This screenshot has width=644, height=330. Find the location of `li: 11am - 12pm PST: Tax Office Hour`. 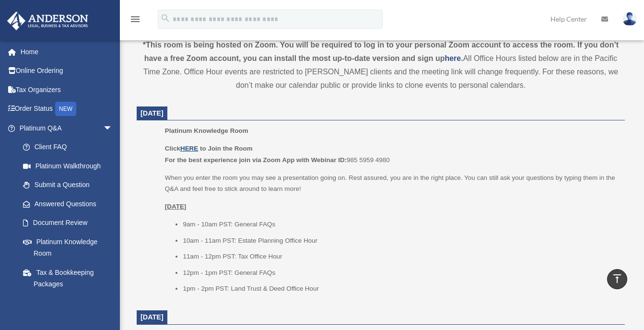

li: 11am - 12pm PST: Tax Office Hour is located at coordinates (400, 256).